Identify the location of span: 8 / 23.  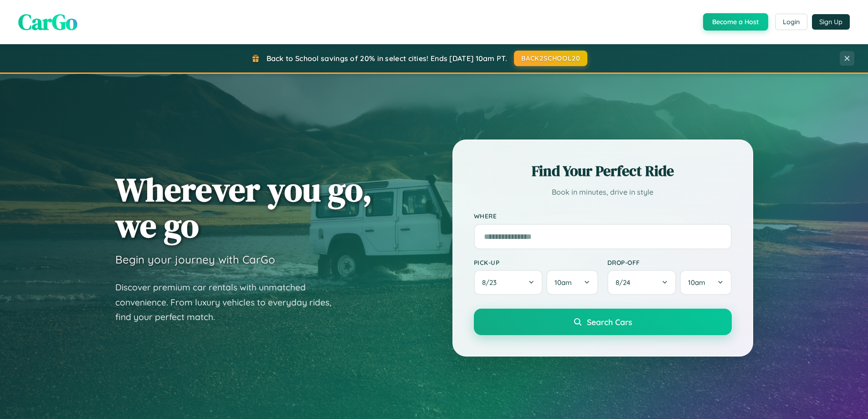
(491, 282).